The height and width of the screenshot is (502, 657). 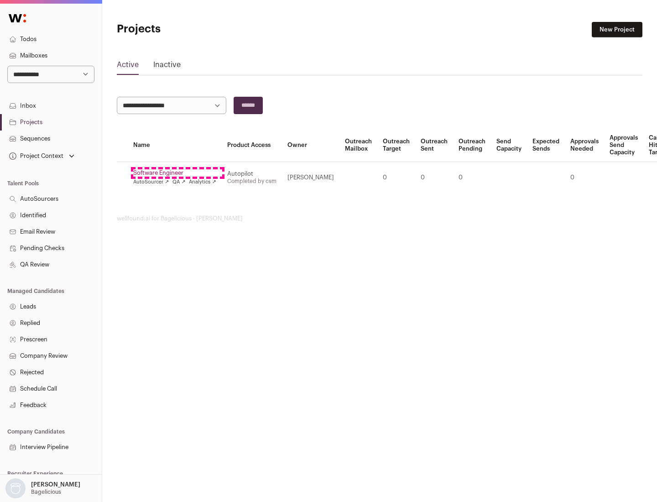 What do you see at coordinates (175, 145) in the screenshot?
I see `th: Name` at bounding box center [175, 145].